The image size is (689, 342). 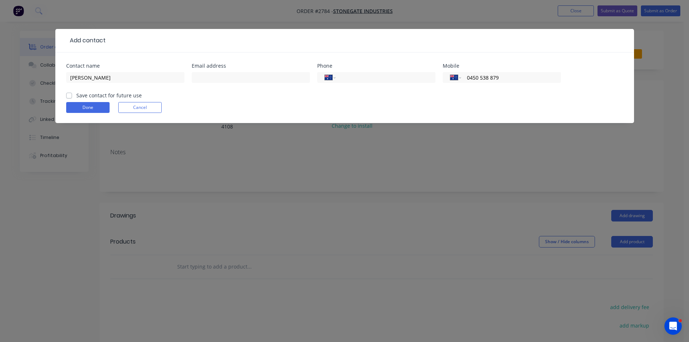 What do you see at coordinates (502, 66) in the screenshot?
I see `div: Mobile` at bounding box center [502, 66].